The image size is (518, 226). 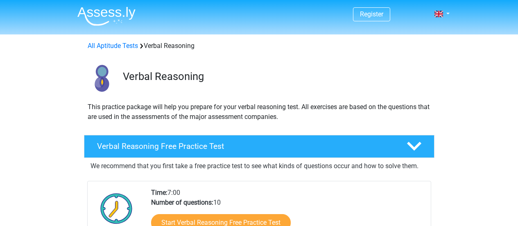 I want to click on div: Verbal Reasoning, so click(x=259, y=46).